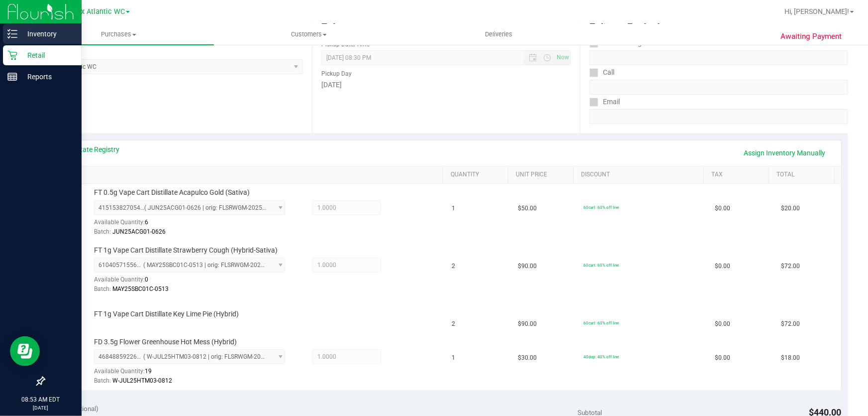 Image resolution: width=868 pixels, height=416 pixels. What do you see at coordinates (337, 74) in the screenshot?
I see `label: Pickup Day` at bounding box center [337, 74].